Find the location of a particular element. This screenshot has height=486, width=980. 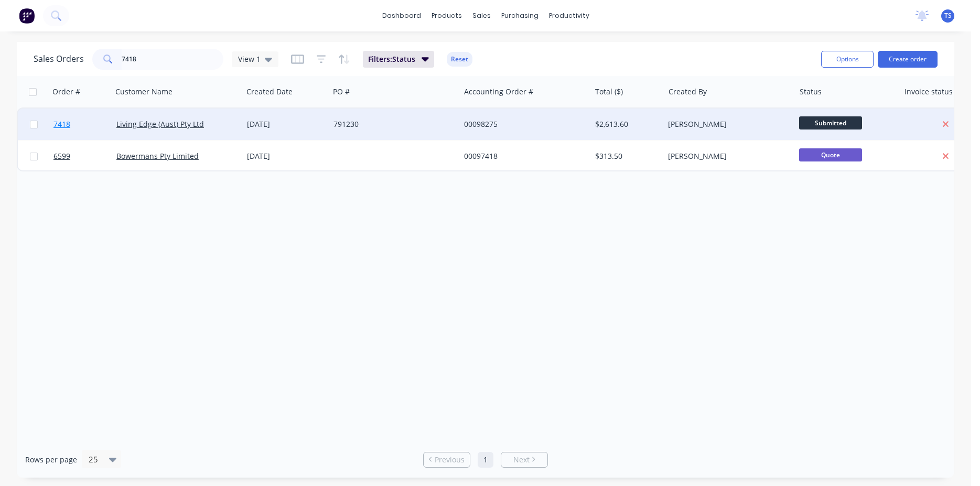

a: 7418 is located at coordinates (85, 124).